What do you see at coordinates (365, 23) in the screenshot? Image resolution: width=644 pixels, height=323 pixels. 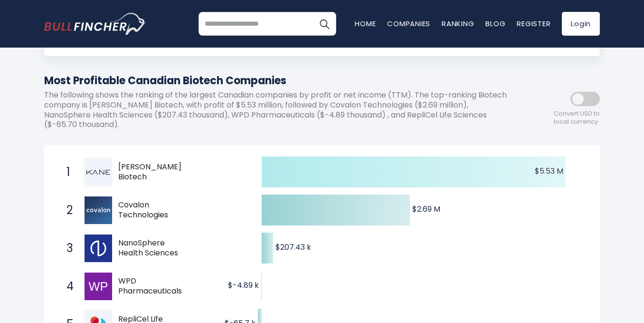 I see `a: Home` at bounding box center [365, 23].